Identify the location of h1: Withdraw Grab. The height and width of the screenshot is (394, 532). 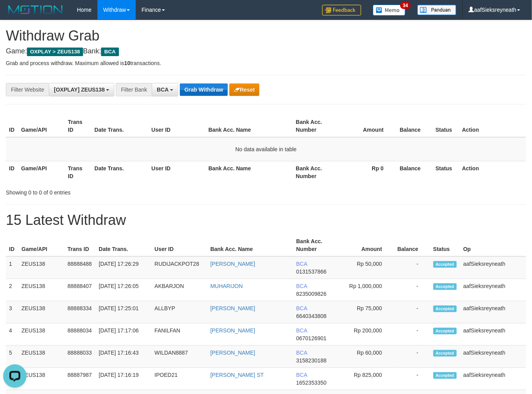
(266, 36).